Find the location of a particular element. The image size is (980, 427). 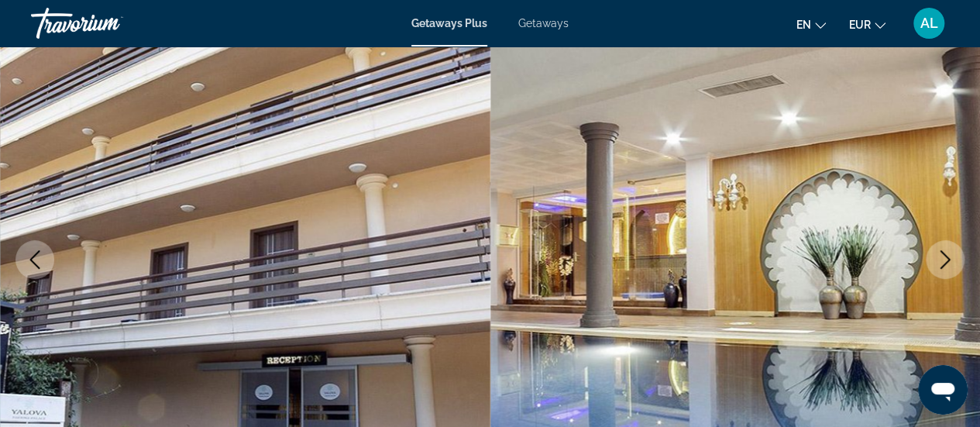

span: Getaways is located at coordinates (543, 23).